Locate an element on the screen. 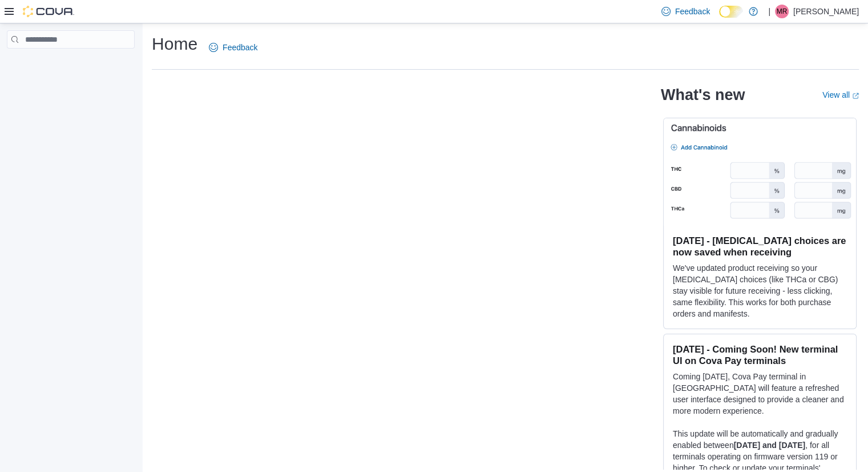  nav: Complex example is located at coordinates (71, 64).